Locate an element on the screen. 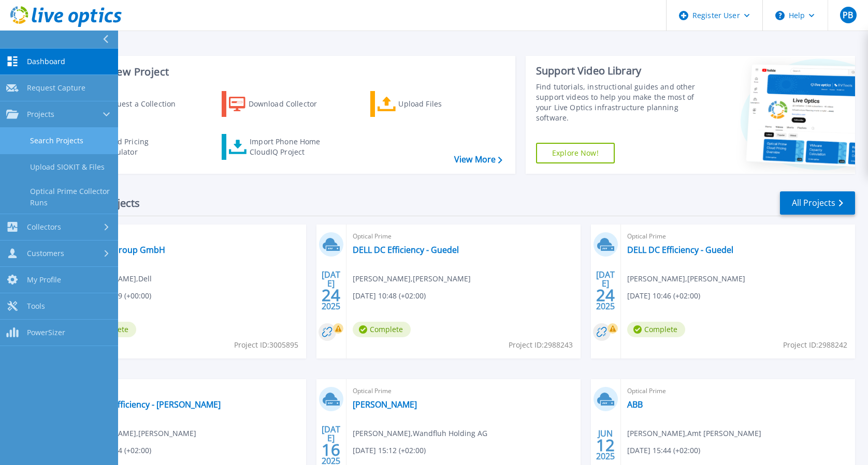 This screenshot has width=868, height=465. span: Project ID: 3005895 is located at coordinates (266, 345).